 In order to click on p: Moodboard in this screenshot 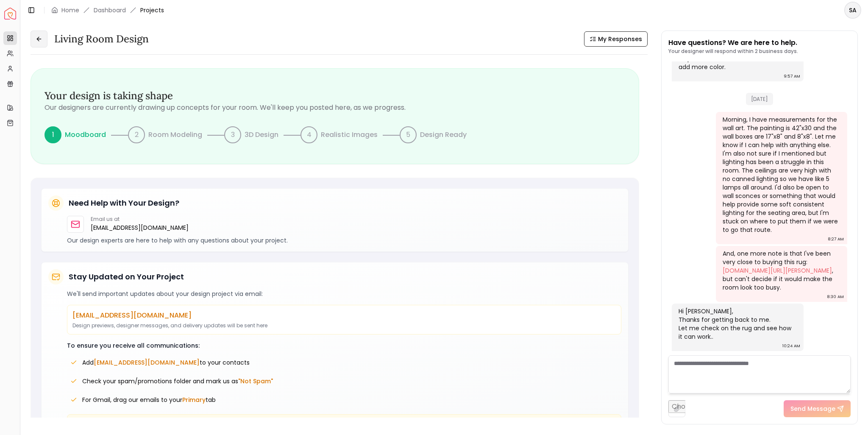, I will do `click(85, 135)`.